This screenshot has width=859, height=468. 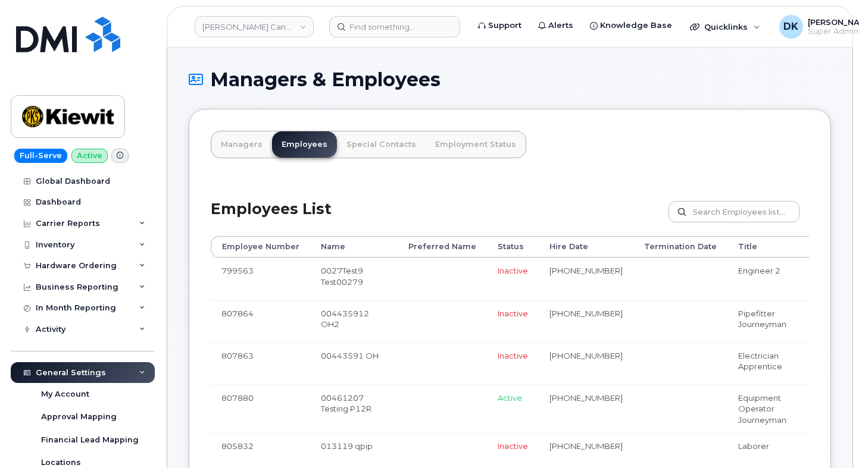 I want to click on th: Title, so click(x=771, y=247).